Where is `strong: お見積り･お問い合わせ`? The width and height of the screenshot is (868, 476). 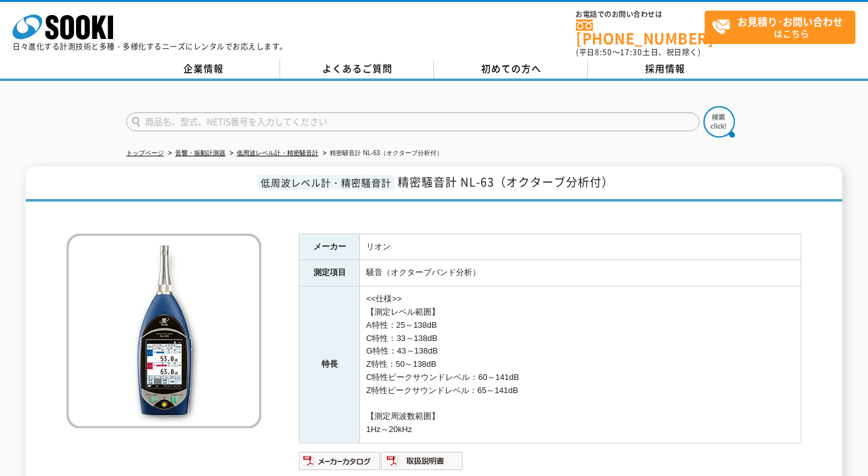 strong: お見積り･お問い合わせ is located at coordinates (790, 21).